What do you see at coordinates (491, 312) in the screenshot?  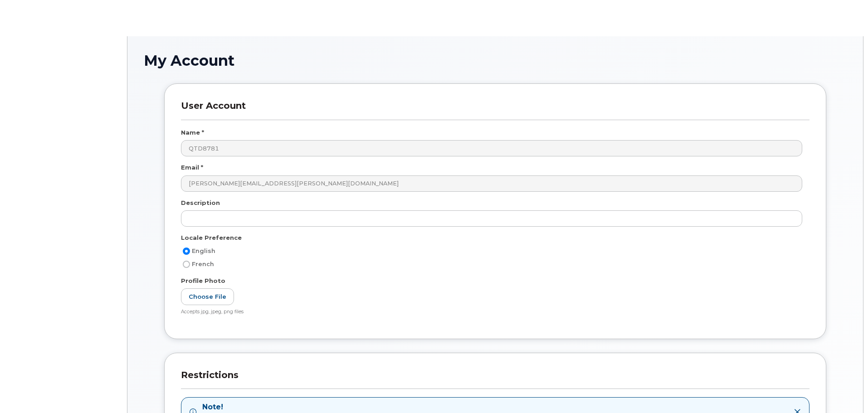 I see `div: Accepts jpg, jpeg, png files` at bounding box center [491, 312].